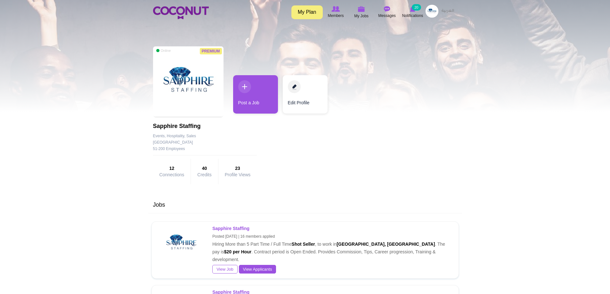 Image resolution: width=610 pixels, height=294 pixels. I want to click on strong: Sapphire Staffing, so click(231, 228).